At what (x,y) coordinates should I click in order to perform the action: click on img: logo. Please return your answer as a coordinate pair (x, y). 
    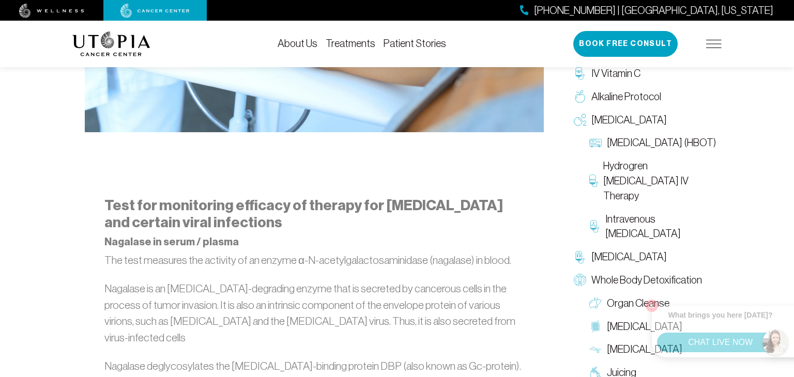
    Looking at the image, I should click on (111, 44).